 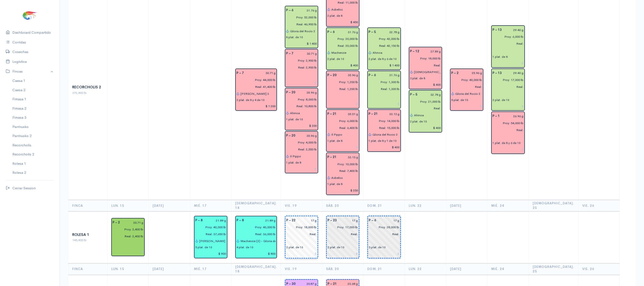 What do you see at coordinates (384, 131) in the screenshot?
I see `div: Piscina: 21 Peso: 33.13 g Libras Proy: 14,000 lb Libras Reales: 15,000 lb Rendimiento: 107.1% Emp...` at bounding box center [384, 131].